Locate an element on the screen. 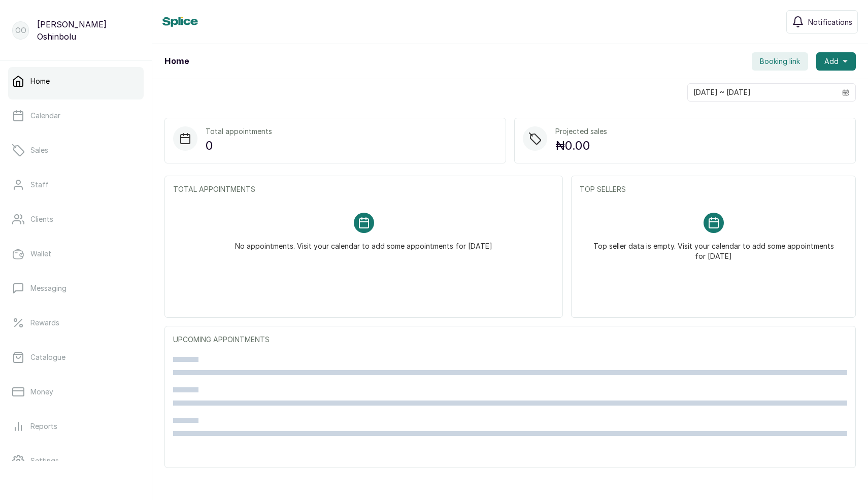 This screenshot has width=868, height=500. p: Staff is located at coordinates (40, 185).